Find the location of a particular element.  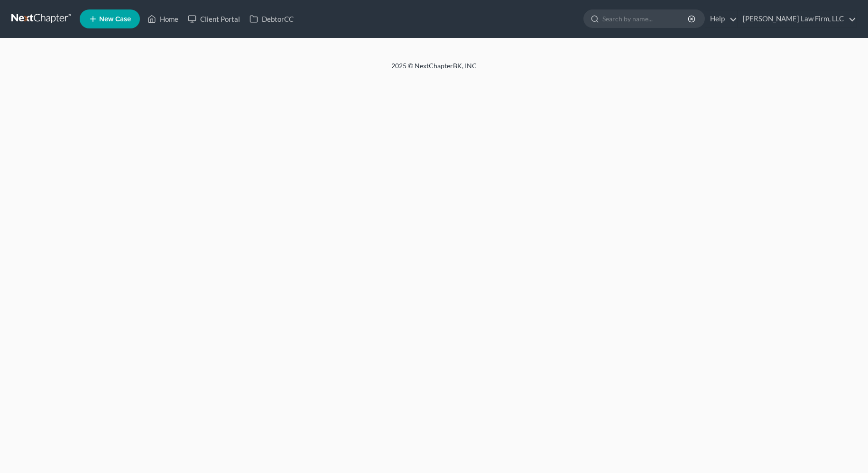

a: Help is located at coordinates (721, 19).